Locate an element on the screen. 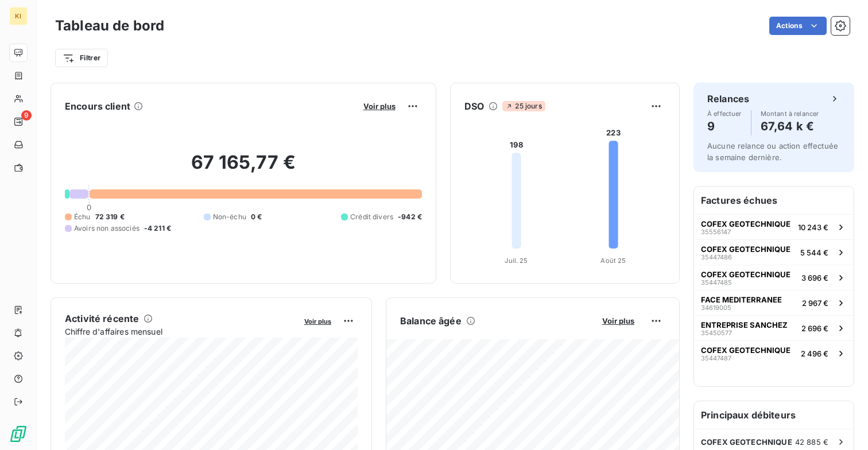 The width and height of the screenshot is (868, 450). button: COFEX GEOTECHNIQUE354474865 544 € is located at coordinates (774, 252).